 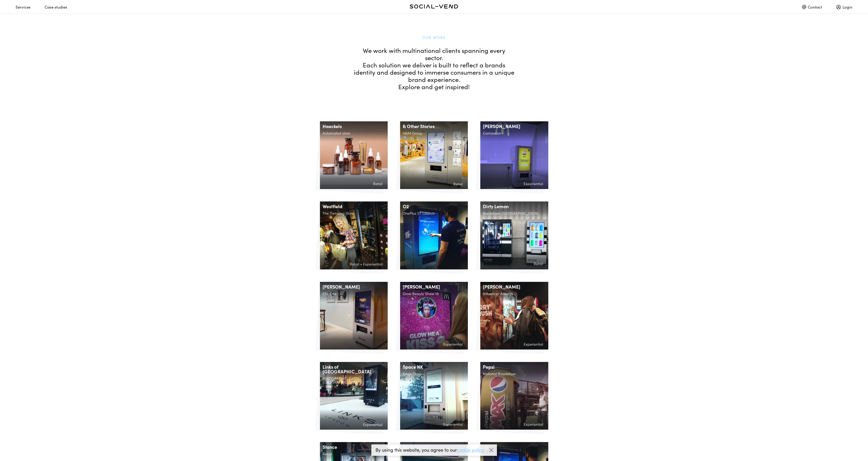 I want to click on h1: Dirty Lemon, so click(x=514, y=207).